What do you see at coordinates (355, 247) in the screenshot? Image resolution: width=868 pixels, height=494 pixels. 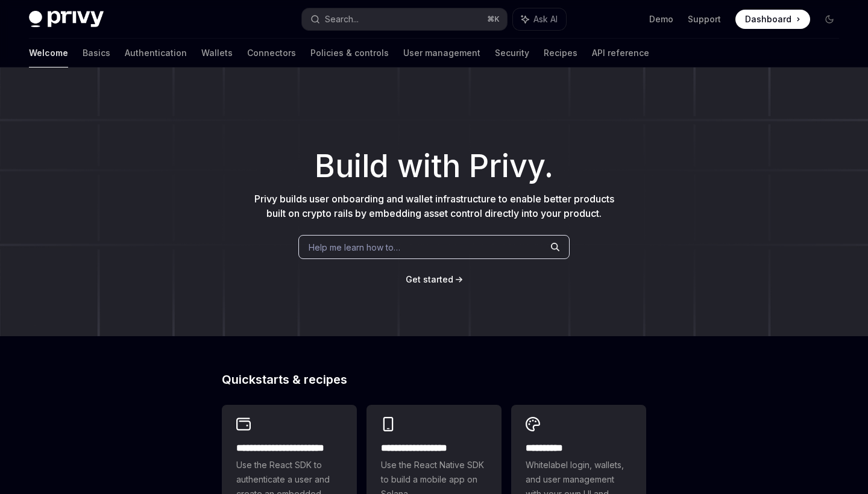 I see `span: Help me learn how to…` at bounding box center [355, 247].